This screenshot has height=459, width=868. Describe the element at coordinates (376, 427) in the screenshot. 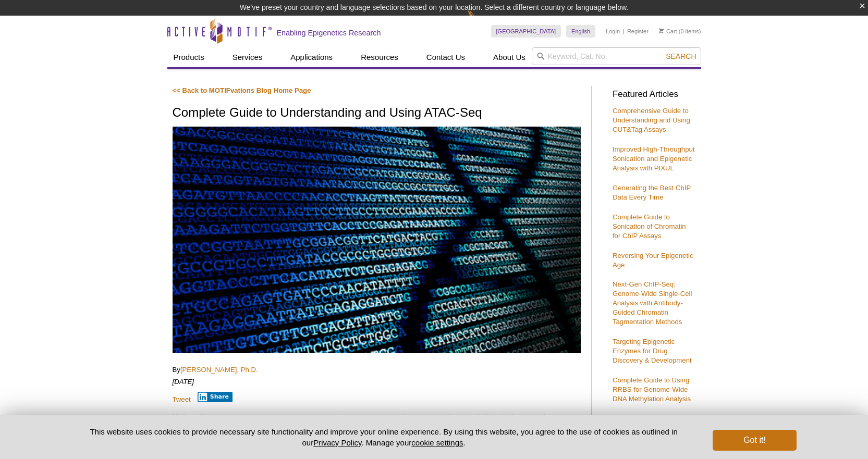

I see `p: Methods like and reduced have made it easier for researchers to investigate epigenetic modificati...` at that location.